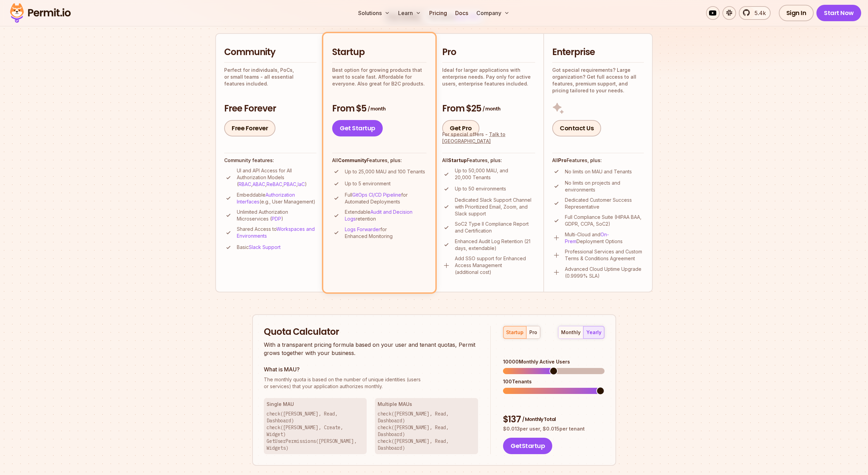  What do you see at coordinates (270, 52) in the screenshot?
I see `h2: Community` at bounding box center [270, 52].